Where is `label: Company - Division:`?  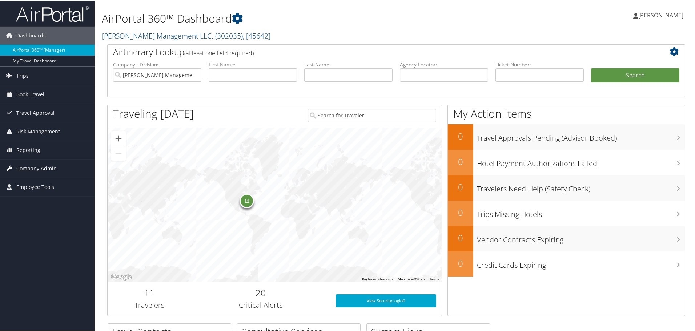 label: Company - Division: is located at coordinates (157, 64).